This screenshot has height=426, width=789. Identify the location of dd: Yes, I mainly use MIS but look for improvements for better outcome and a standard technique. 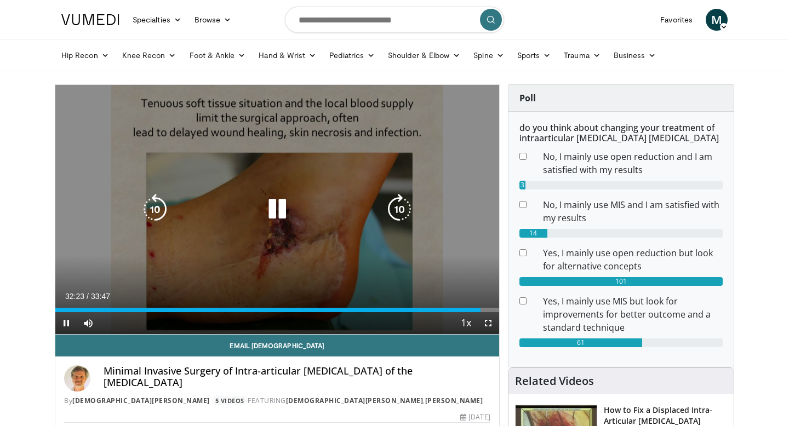
(633, 315).